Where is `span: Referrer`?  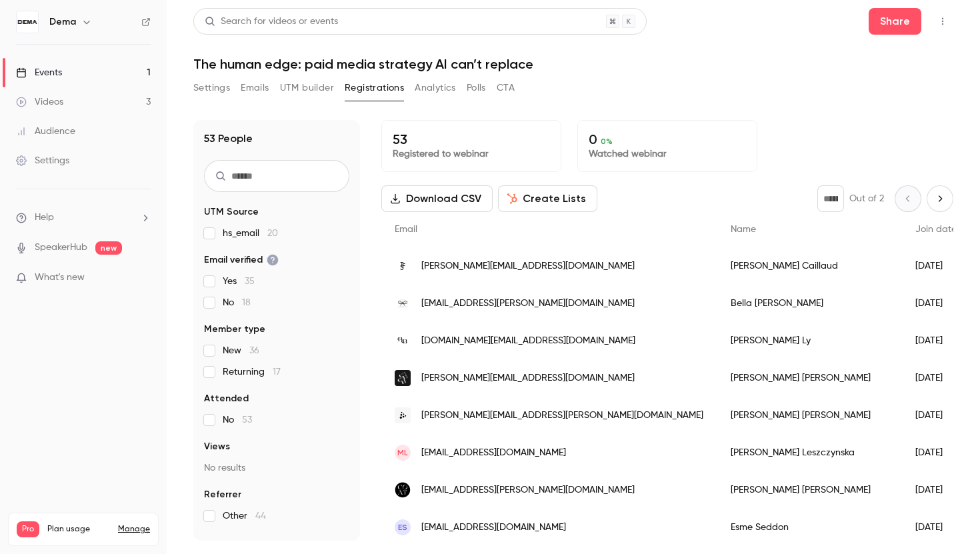
span: Referrer is located at coordinates (223, 495).